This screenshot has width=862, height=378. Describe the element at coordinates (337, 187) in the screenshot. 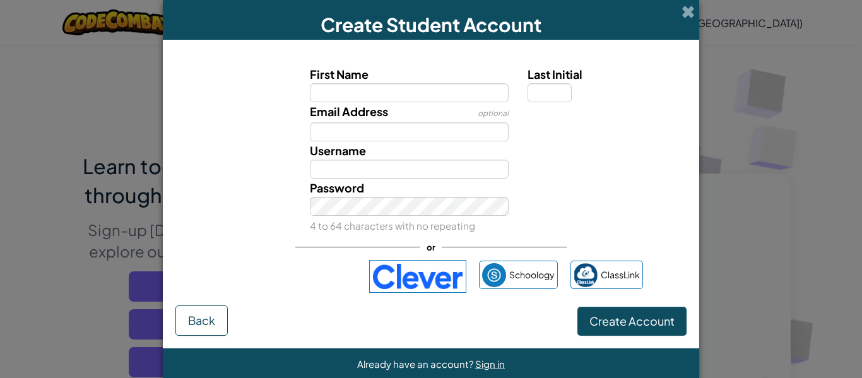

I see `span: Password` at that location.